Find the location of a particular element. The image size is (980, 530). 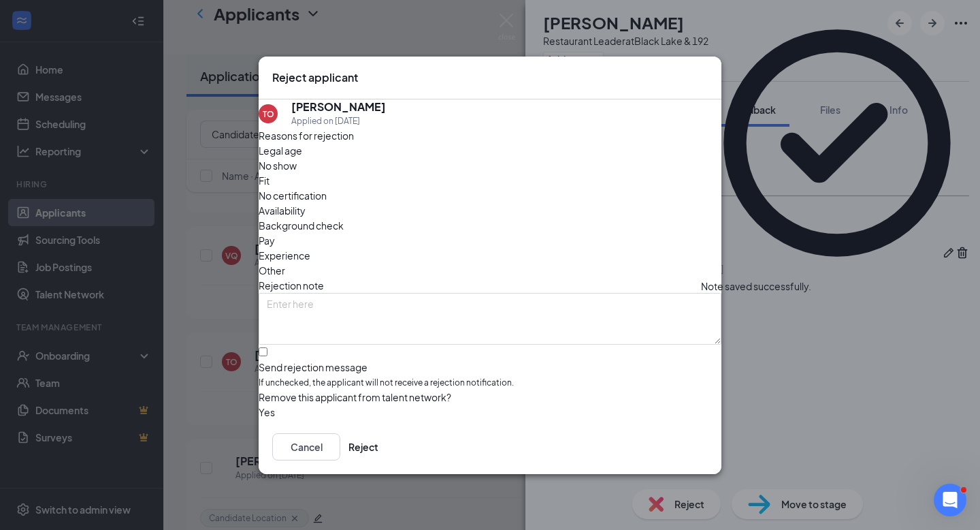

span: No certification is located at coordinates (293, 195).